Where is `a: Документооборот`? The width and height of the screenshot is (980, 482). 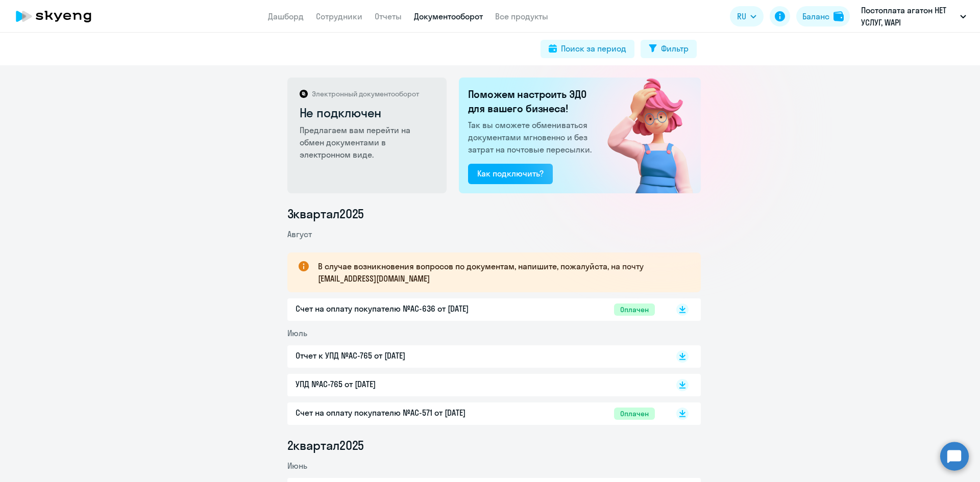
a: Документооборот is located at coordinates (448, 17).